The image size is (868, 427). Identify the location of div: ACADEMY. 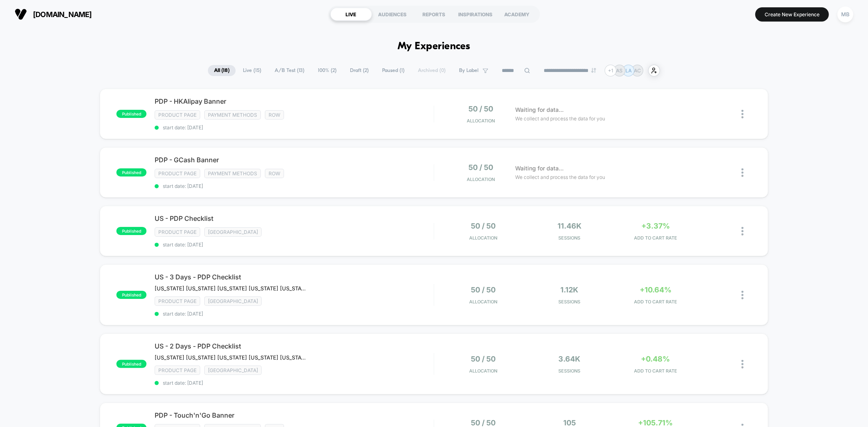
(517, 14).